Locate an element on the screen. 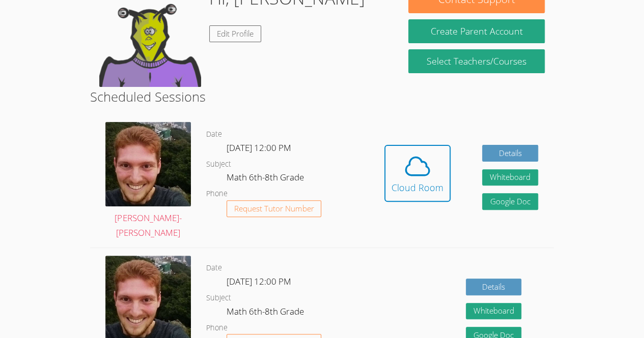  a: Edit Profile is located at coordinates (235, 34).